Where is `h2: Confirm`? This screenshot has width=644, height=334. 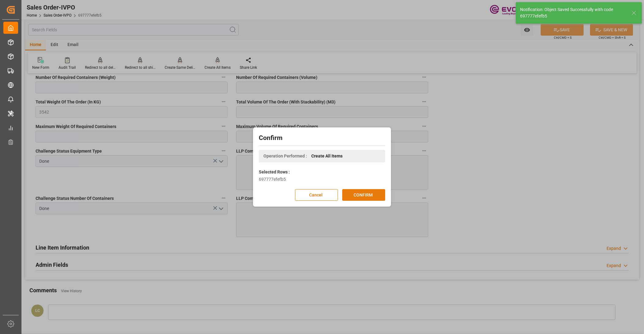
h2: Confirm is located at coordinates (322, 138).